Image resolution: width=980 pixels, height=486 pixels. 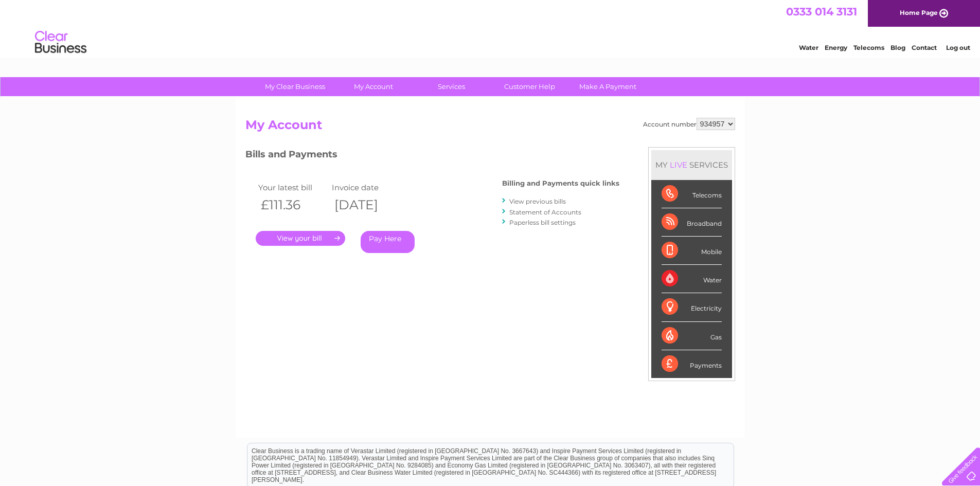 What do you see at coordinates (691, 307) in the screenshot?
I see `div: Electricity` at bounding box center [691, 307].